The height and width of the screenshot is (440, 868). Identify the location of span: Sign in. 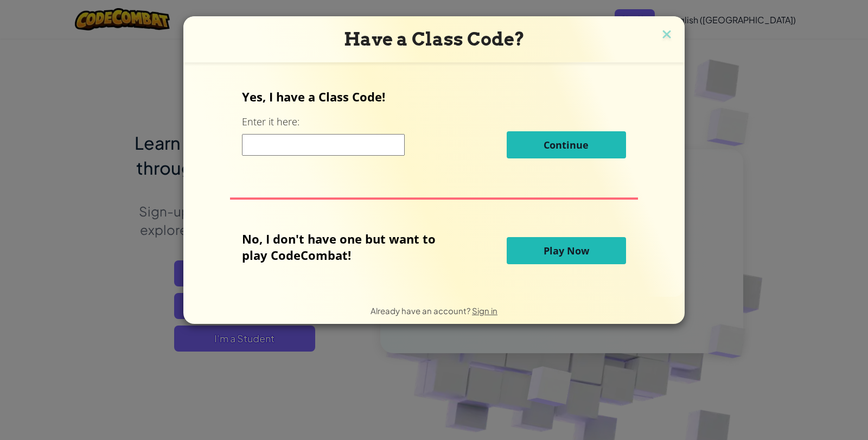
(485, 310).